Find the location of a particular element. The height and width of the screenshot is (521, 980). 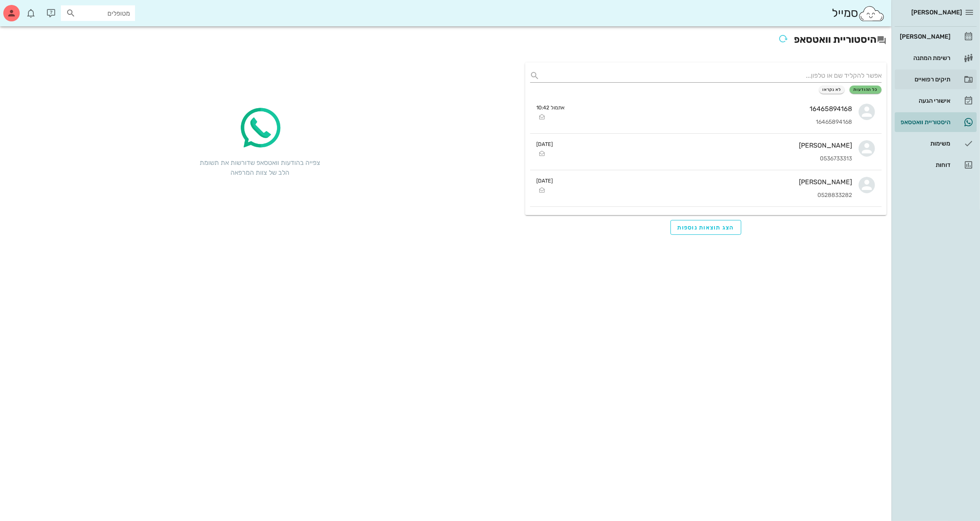

span: לא נקראו is located at coordinates (832, 89).